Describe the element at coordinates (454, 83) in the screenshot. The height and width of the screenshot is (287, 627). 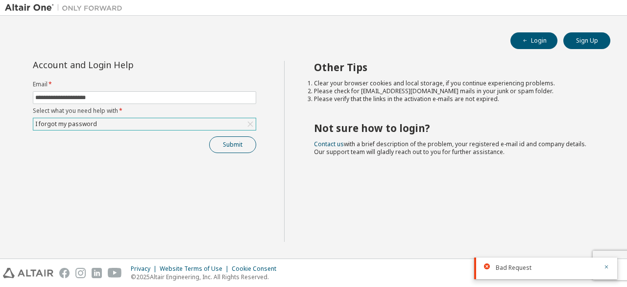
I see `li: Clear your browser cookies and local storage, if you continue experiencing problems.` at that location.